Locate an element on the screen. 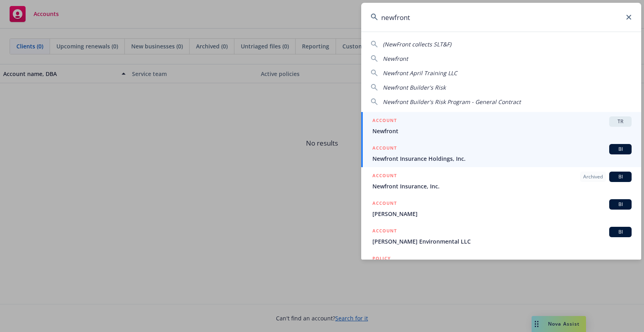  span: Archived is located at coordinates (592, 177).